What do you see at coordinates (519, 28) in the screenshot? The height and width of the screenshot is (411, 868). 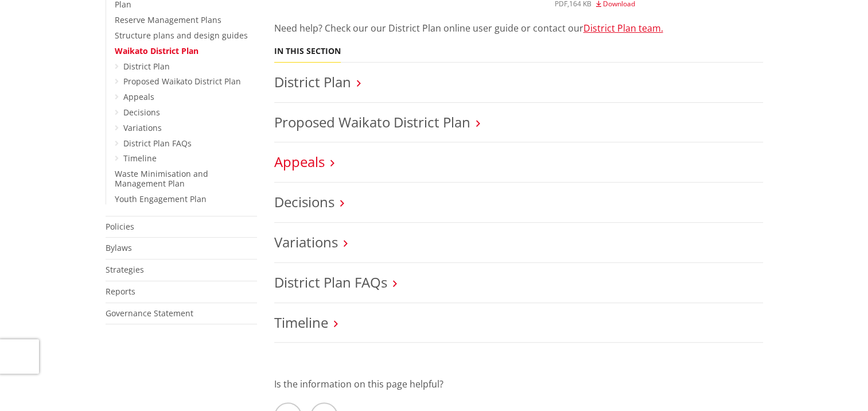 I see `p: Need help? Check our our District Plan online user guide or contact our` at bounding box center [519, 28].